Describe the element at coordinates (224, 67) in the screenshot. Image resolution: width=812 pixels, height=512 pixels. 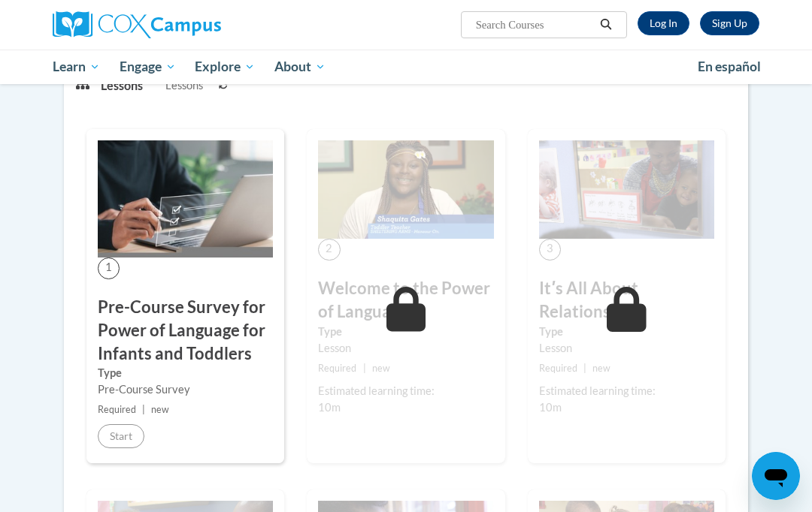
I see `span: Explore` at that location.